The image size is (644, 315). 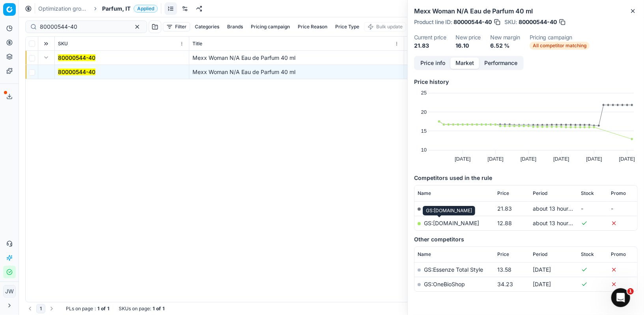 I want to click on button: Price info, so click(x=433, y=63).